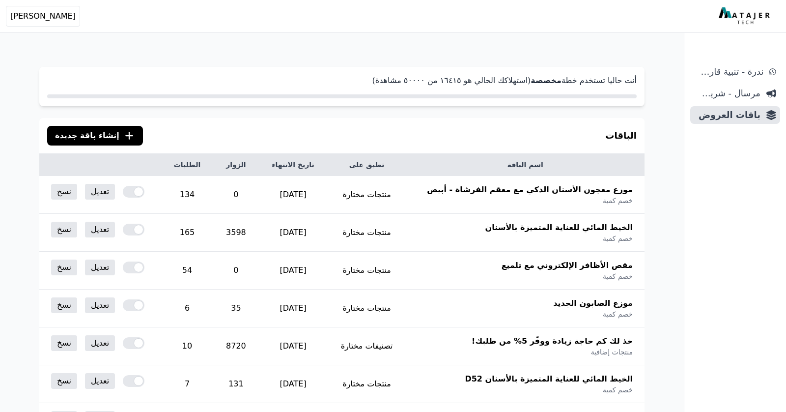 This screenshot has height=412, width=786. I want to click on th: الطلبات, so click(187, 165).